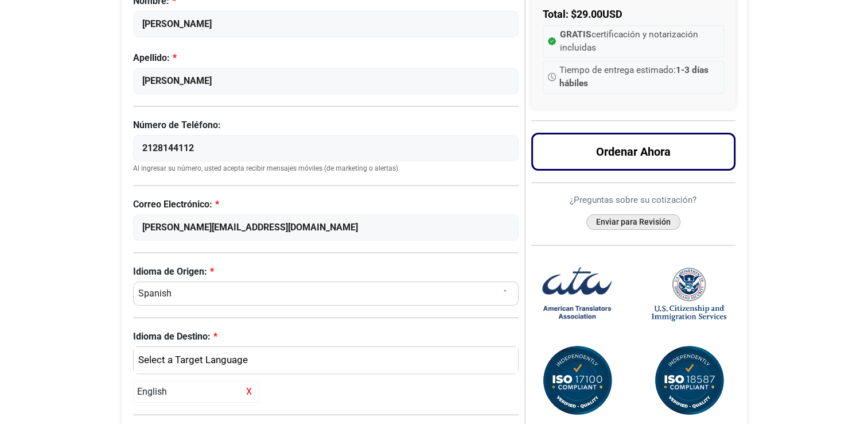 This screenshot has width=868, height=424. I want to click on span: X, so click(249, 392).